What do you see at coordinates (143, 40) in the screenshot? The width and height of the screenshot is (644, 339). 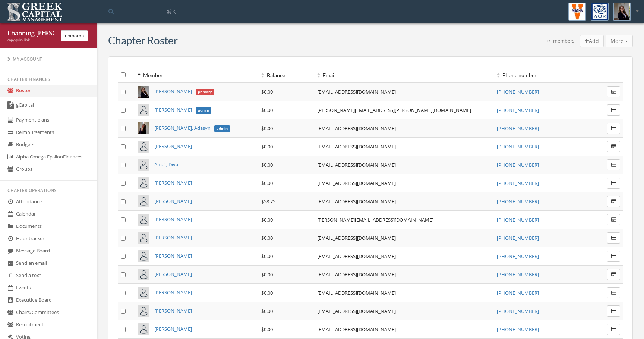 I see `h3: Chapter Roster` at bounding box center [143, 40].